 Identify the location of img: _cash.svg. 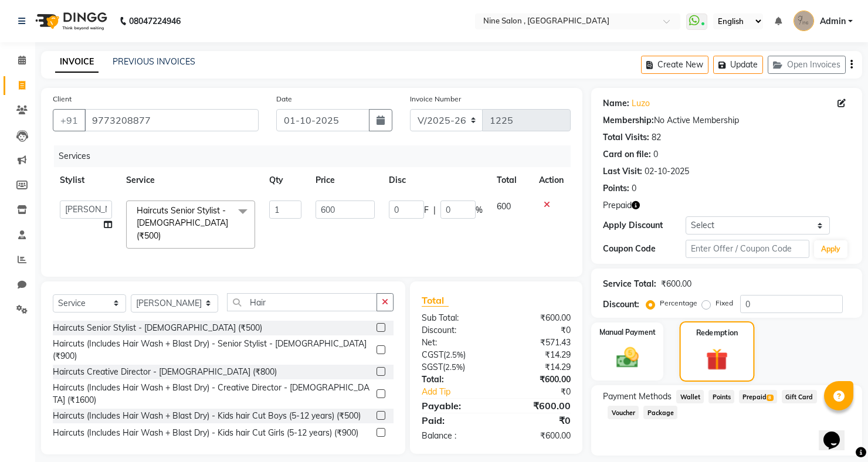
(627, 357).